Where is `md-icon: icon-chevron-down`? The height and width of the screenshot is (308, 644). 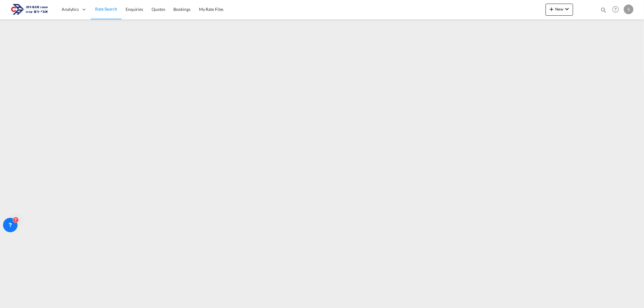
md-icon: icon-chevron-down is located at coordinates (567, 9).